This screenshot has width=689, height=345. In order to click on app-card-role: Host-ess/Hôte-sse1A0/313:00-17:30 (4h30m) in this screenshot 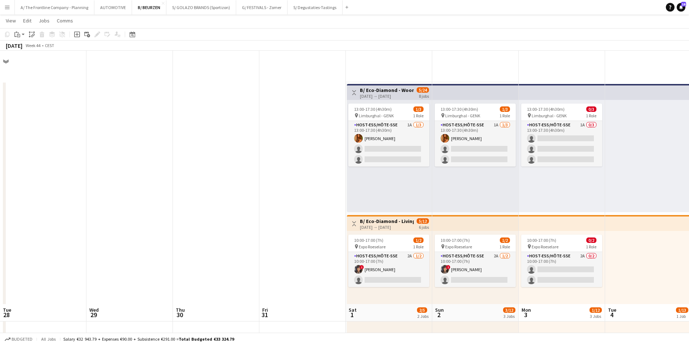, I will do `click(562, 144)`.